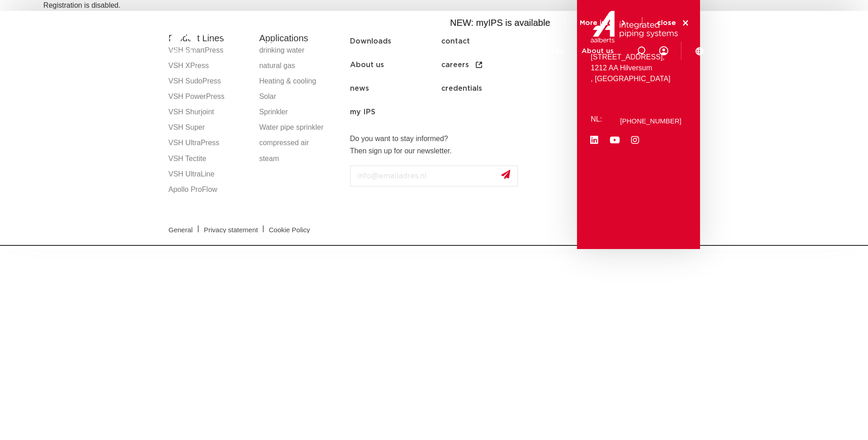  I want to click on a: Apollo ProFlow, so click(209, 190).